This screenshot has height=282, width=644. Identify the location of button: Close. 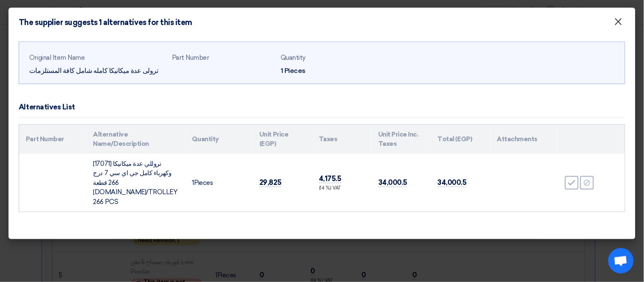
(618, 22).